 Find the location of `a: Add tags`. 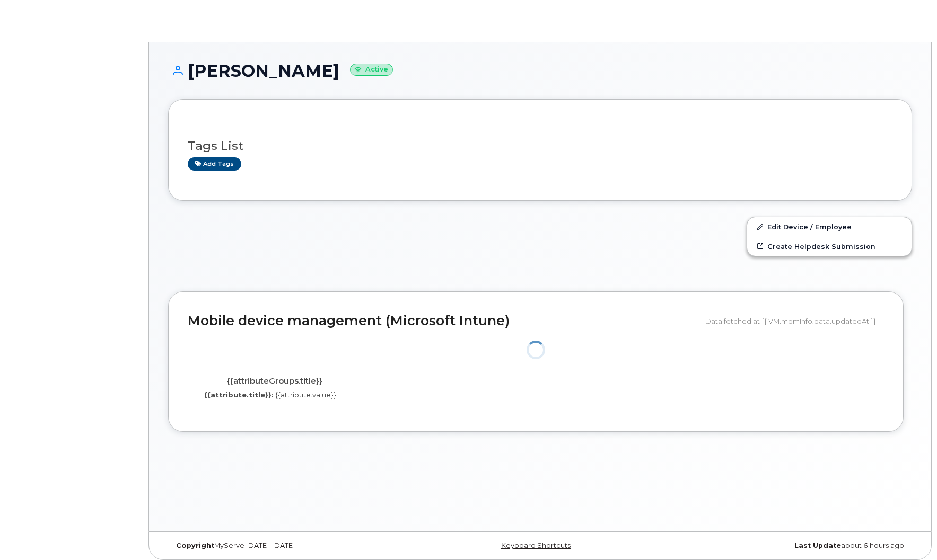

a: Add tags is located at coordinates (214, 164).